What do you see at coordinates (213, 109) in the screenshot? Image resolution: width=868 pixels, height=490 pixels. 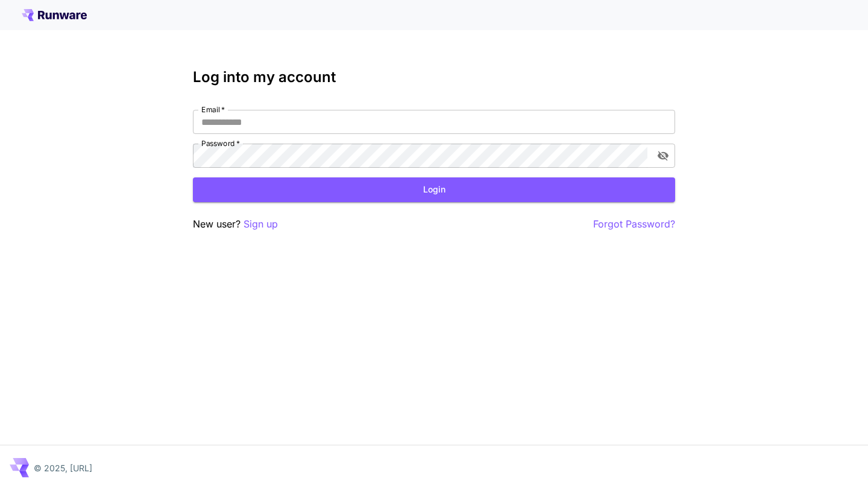 I see `label: Email` at bounding box center [213, 109].